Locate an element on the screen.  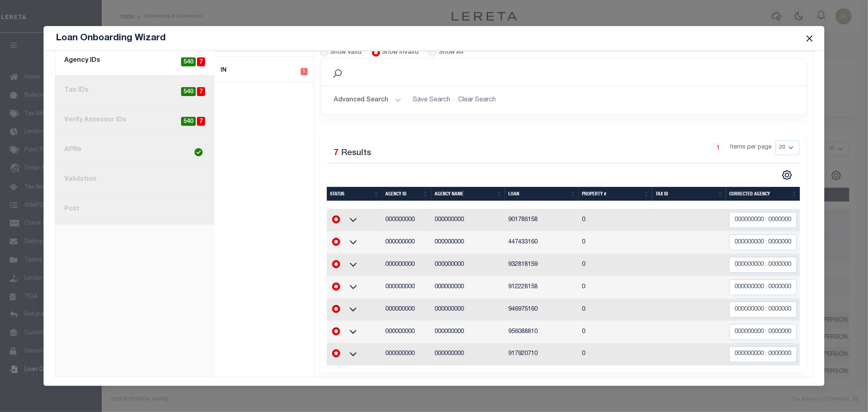
th: Agency Name: activate to sort column ascending is located at coordinates (468, 194).